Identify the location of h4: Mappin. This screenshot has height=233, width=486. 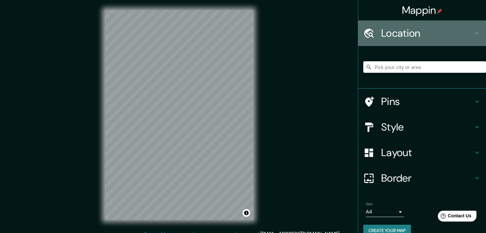
(422, 10).